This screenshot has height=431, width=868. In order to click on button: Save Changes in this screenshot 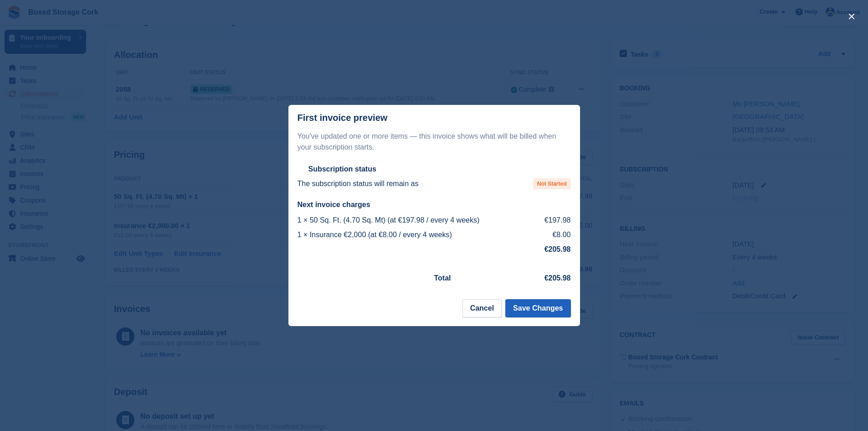, I will do `click(538, 308)`.